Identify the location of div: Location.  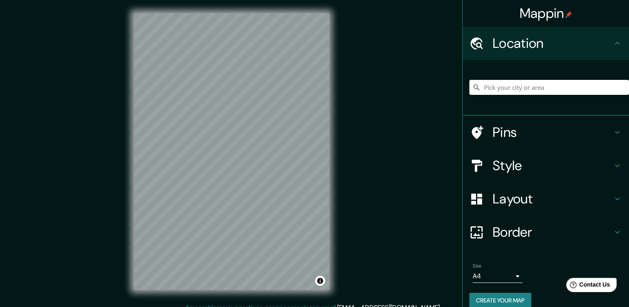
(546, 43).